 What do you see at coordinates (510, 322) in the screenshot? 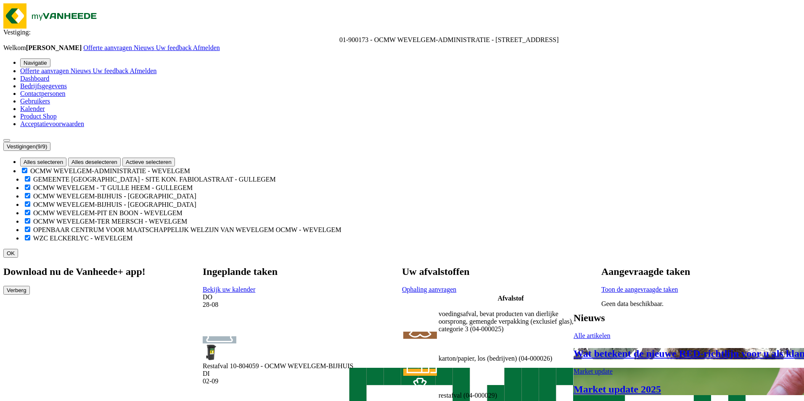
I see `td: voedingsafval, bevat producten van dierlijke oorsprong, gemengde verpakking (exclusief glas), cat...` at bounding box center [510, 322].